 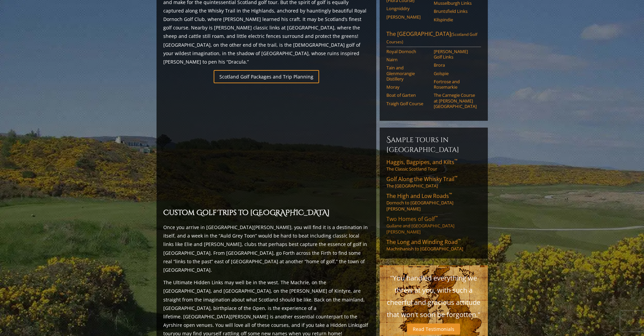 I want to click on a: Longniddry, so click(x=408, y=9).